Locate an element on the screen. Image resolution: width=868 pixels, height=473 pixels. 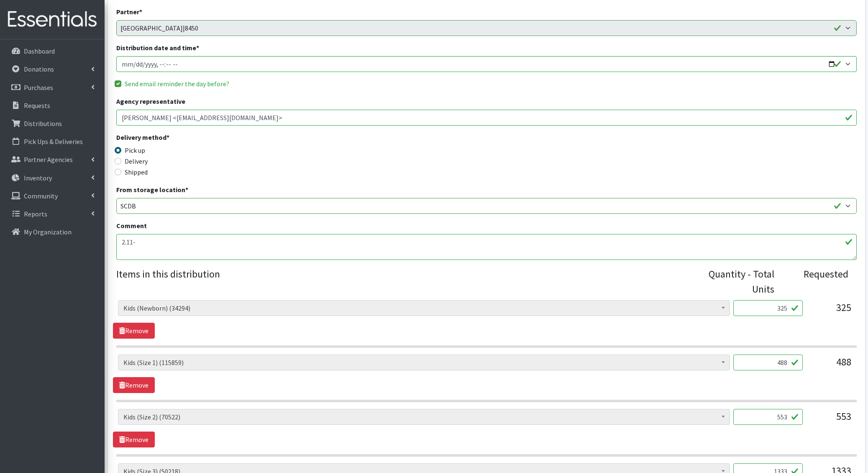
div: Requested is located at coordinates (815, 282).